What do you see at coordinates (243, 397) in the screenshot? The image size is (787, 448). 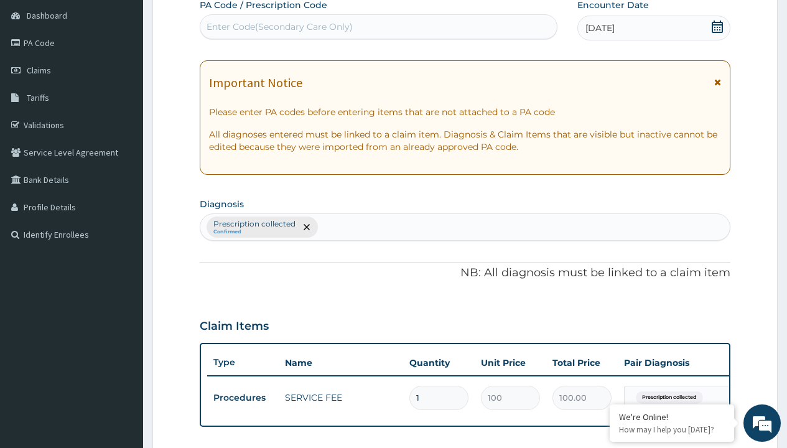 I see `td: Procedures` at bounding box center [243, 397].